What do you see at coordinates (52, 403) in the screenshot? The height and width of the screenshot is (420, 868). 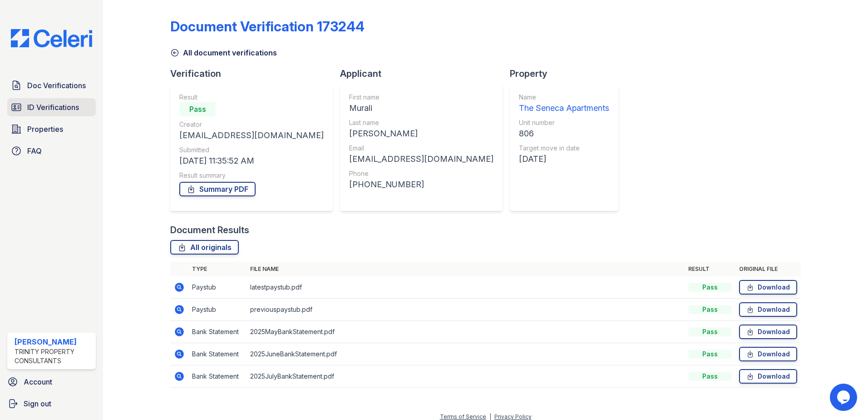 I see `a: Sign out` at bounding box center [52, 403].